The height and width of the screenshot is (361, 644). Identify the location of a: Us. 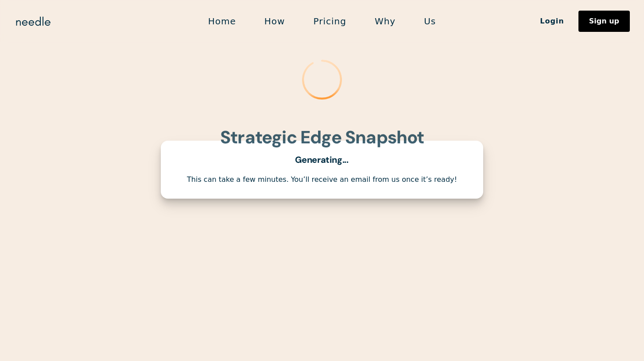
(430, 21).